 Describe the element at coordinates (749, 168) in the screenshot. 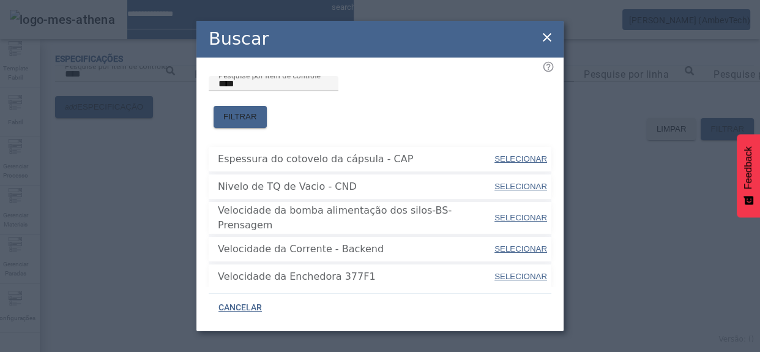

I see `span: Feedback` at that location.